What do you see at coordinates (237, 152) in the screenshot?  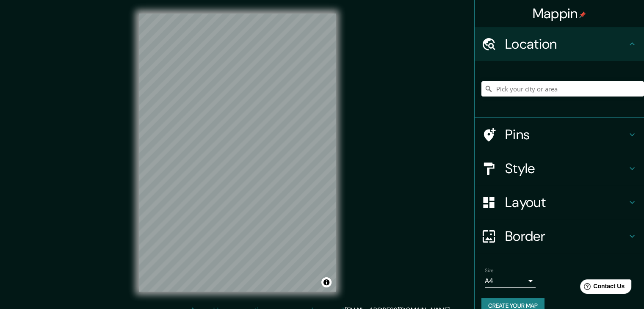 I see `canvas: Map` at bounding box center [237, 152].